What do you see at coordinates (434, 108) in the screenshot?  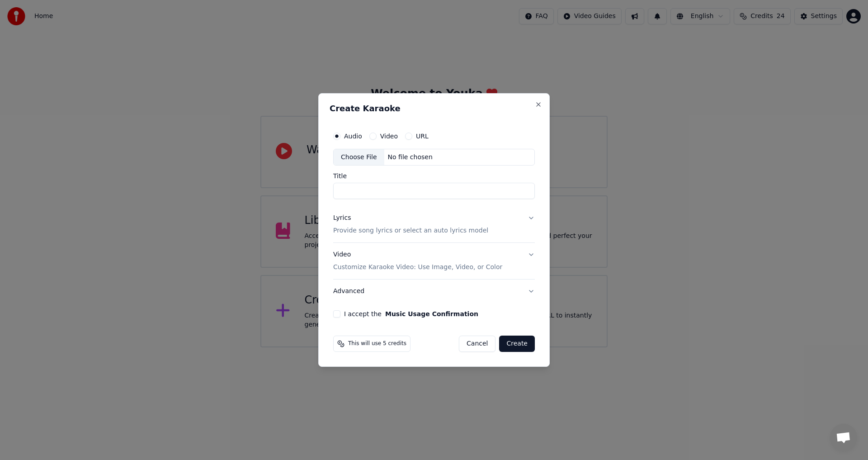 I see `h2: Create Karaoke` at bounding box center [434, 108].